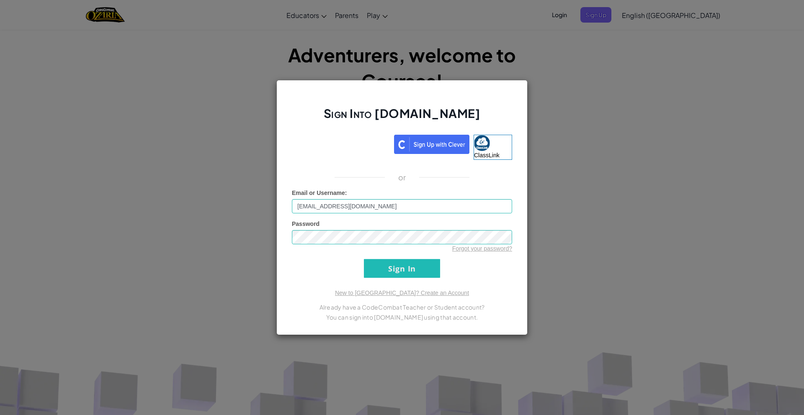  What do you see at coordinates (402, 307) in the screenshot?
I see `p: Already have a CodeCombat Teacher or Student account?` at bounding box center [402, 307].